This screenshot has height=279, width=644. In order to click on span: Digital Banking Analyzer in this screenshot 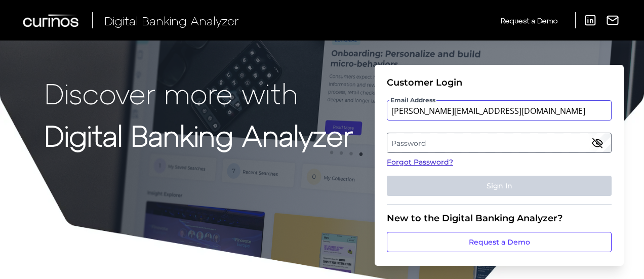, I will do `click(171, 20)`.